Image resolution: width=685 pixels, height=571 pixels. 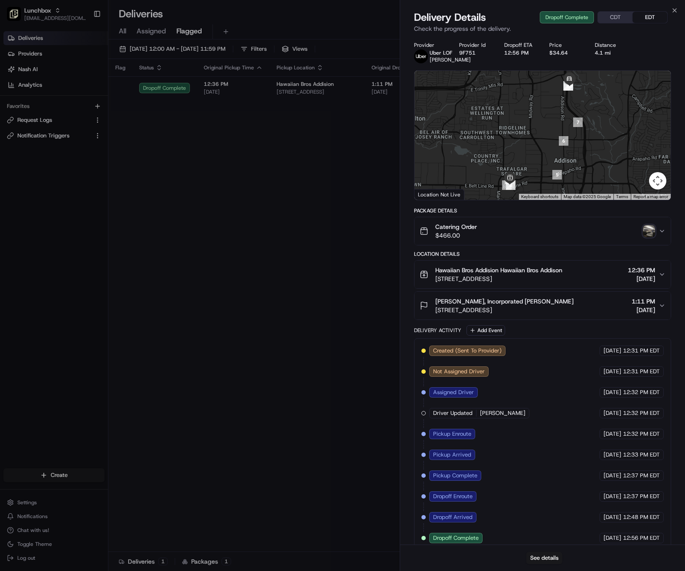 What do you see at coordinates (641, 517) in the screenshot?
I see `span: 12:48 PM EDT` at bounding box center [641, 517].